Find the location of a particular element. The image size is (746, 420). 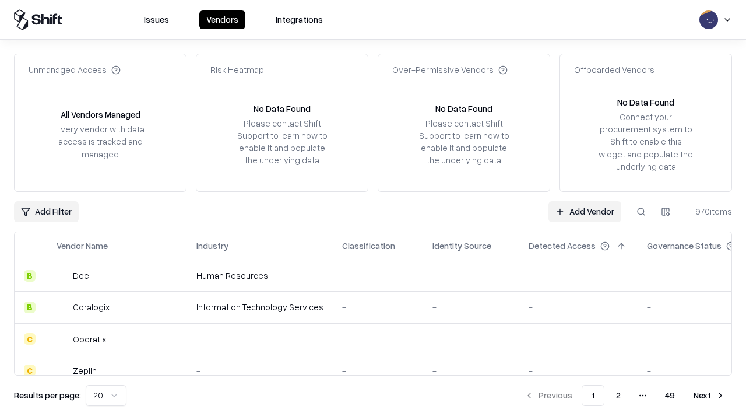

div: Unmanaged Access is located at coordinates (75, 69).